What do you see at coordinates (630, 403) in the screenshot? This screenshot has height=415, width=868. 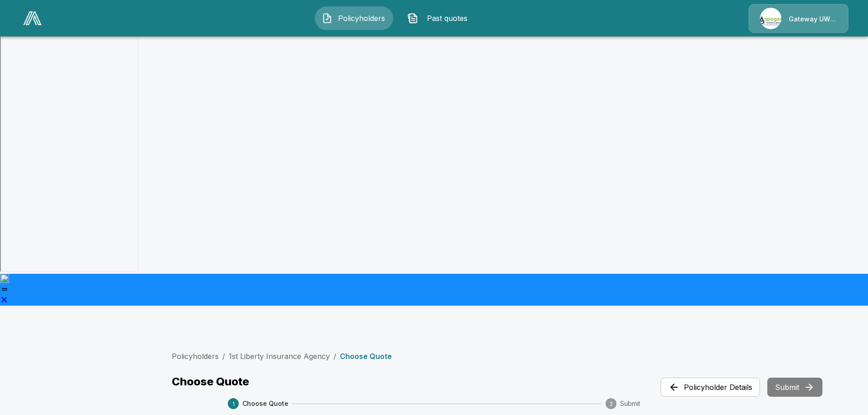 I see `span: Submit` at bounding box center [630, 403].